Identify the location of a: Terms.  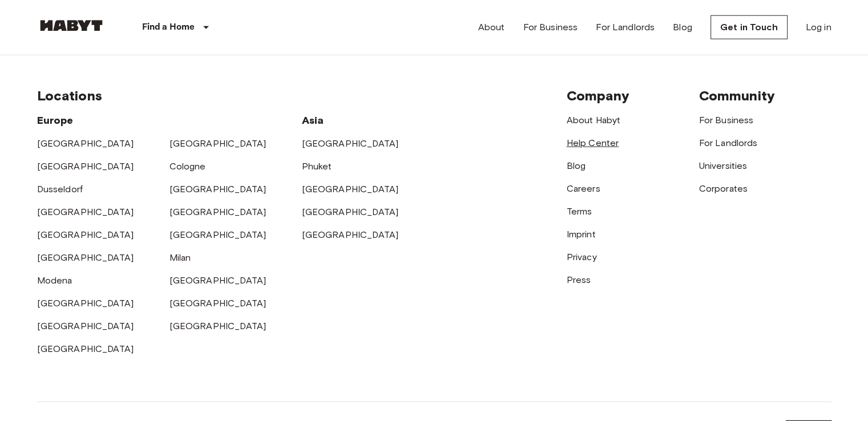
(579, 211).